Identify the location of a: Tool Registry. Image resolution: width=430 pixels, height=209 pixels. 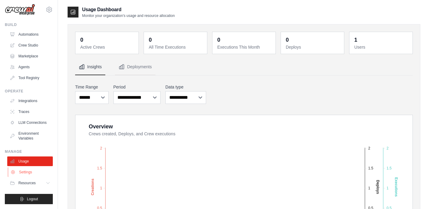
(30, 78).